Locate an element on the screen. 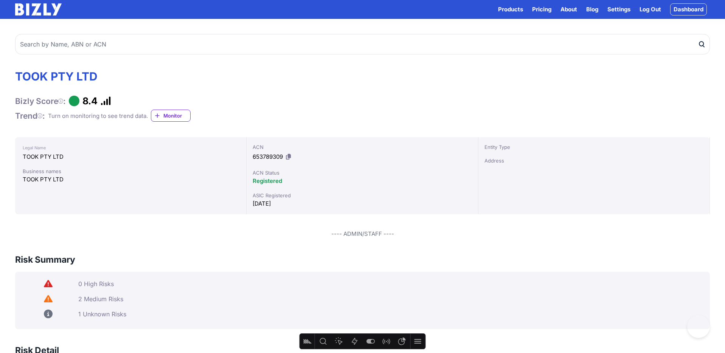  a: Settings is located at coordinates (619, 9).